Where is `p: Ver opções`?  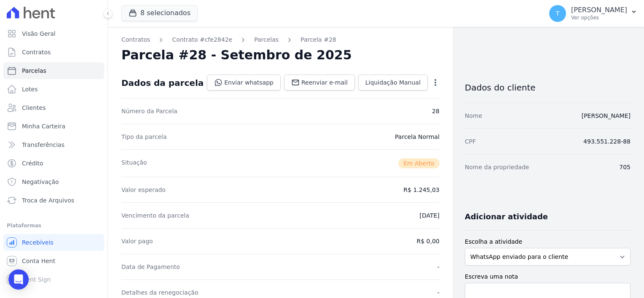 p: Ver opções is located at coordinates (599, 18).